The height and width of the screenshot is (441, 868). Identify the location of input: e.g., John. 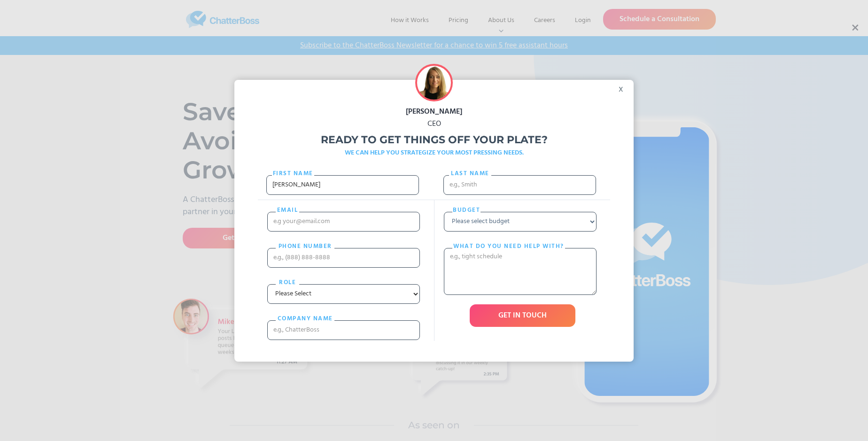
(342, 185).